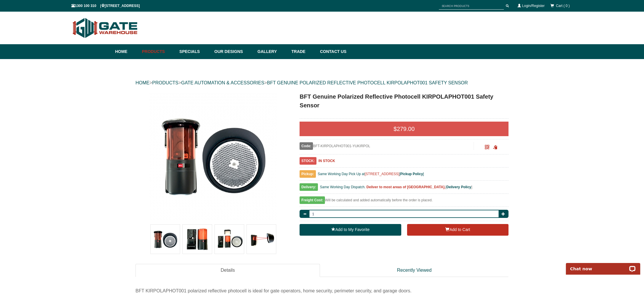 Image resolution: width=644 pixels, height=295 pixels. Describe the element at coordinates (371, 174) in the screenshot. I see `span: Same Working Day Pick Up at [ ]` at that location.